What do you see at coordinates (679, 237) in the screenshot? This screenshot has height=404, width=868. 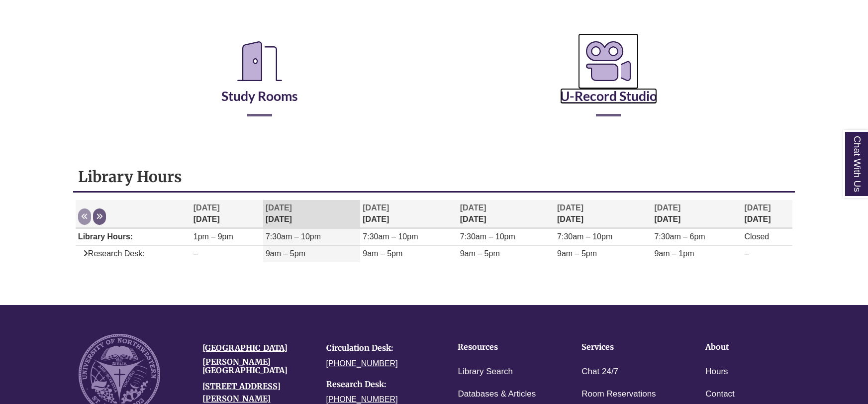 I see `span: 7:30am – 6pm` at bounding box center [679, 237].